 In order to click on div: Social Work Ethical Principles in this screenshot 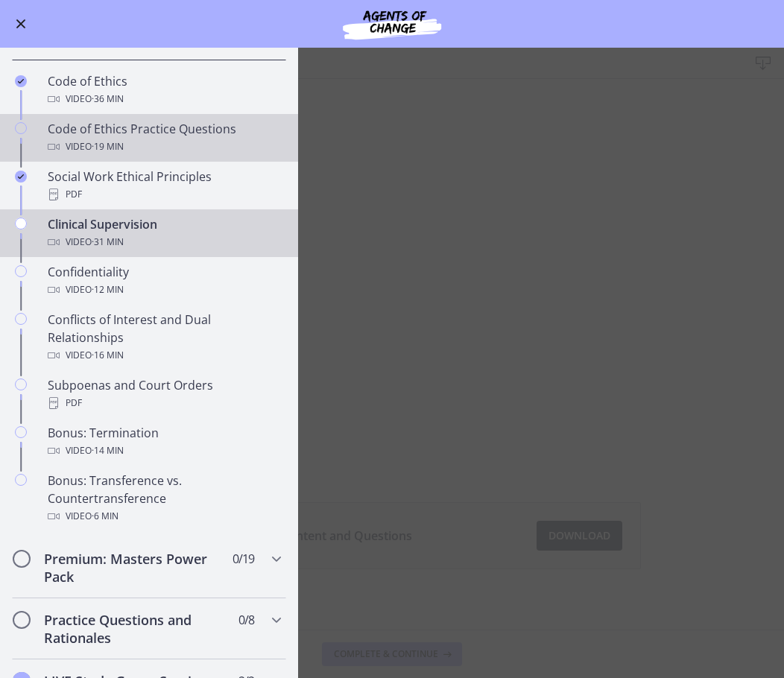, I will do `click(163, 186)`.